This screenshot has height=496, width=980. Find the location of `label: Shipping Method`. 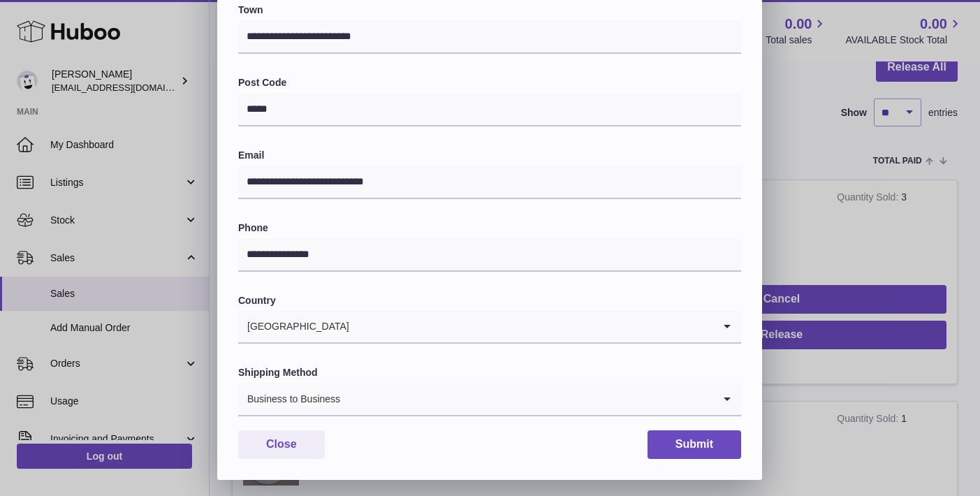

label: Shipping Method is located at coordinates (490, 372).